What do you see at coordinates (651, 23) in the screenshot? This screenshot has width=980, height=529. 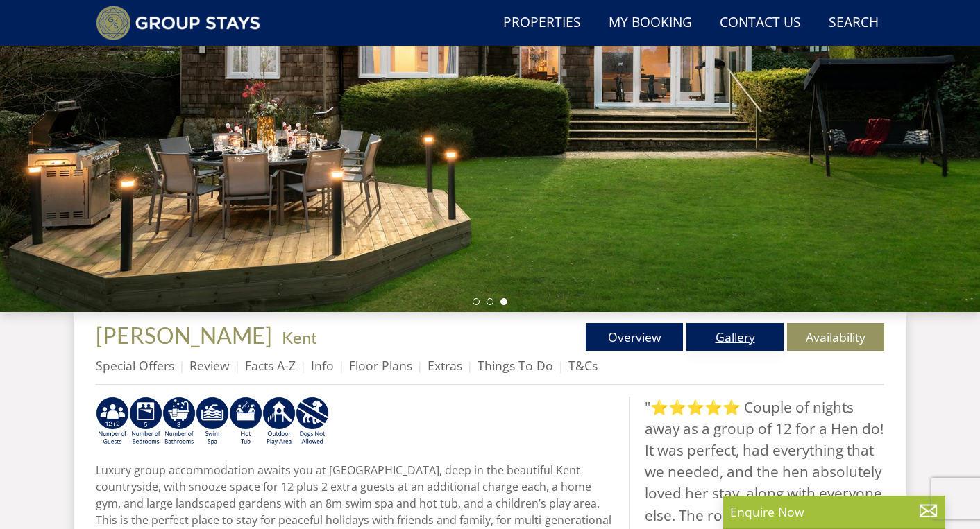 I see `a: My Booking` at bounding box center [651, 23].